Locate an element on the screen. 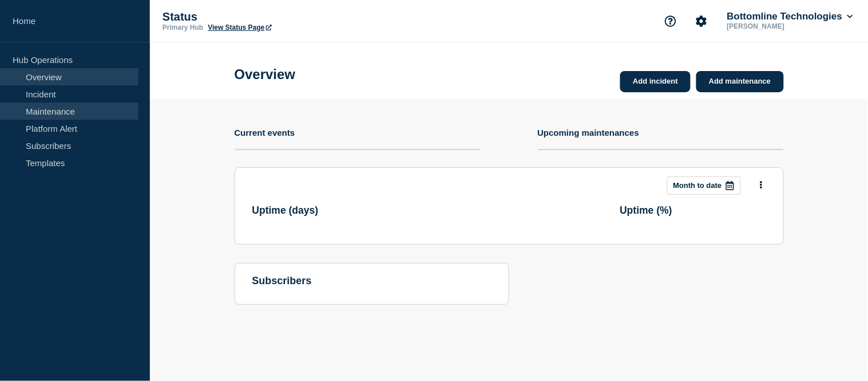 This screenshot has width=868, height=381. button: Account settings is located at coordinates (702, 21).